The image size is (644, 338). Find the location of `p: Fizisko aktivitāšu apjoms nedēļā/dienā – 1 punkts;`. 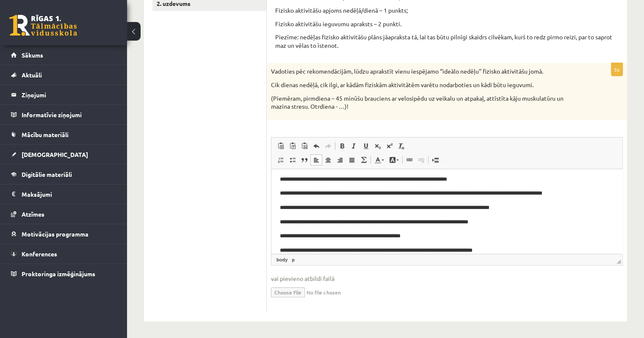

p: Fizisko aktivitāšu apjoms nedēļā/dienā – 1 punkts; is located at coordinates (447, 10).